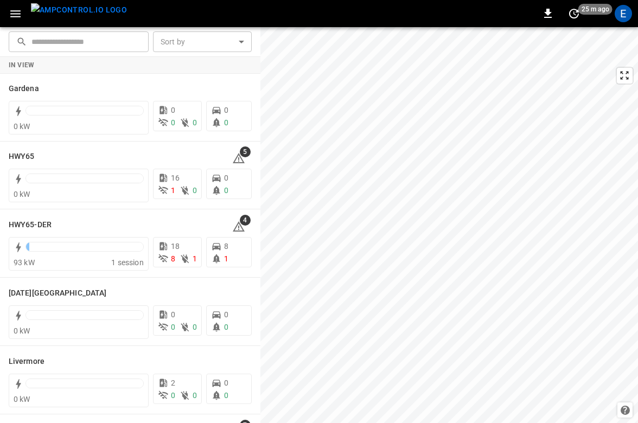 The height and width of the screenshot is (423, 638). I want to click on span: 4, so click(245, 220).